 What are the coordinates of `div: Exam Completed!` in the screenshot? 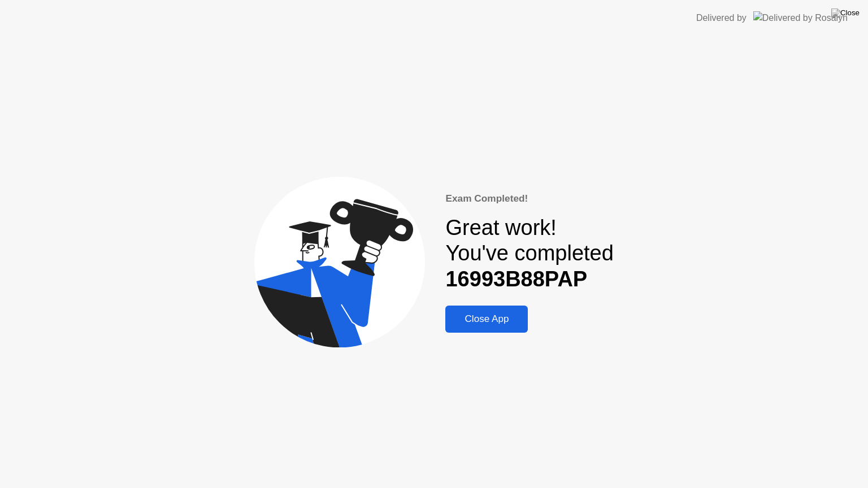 It's located at (529, 199).